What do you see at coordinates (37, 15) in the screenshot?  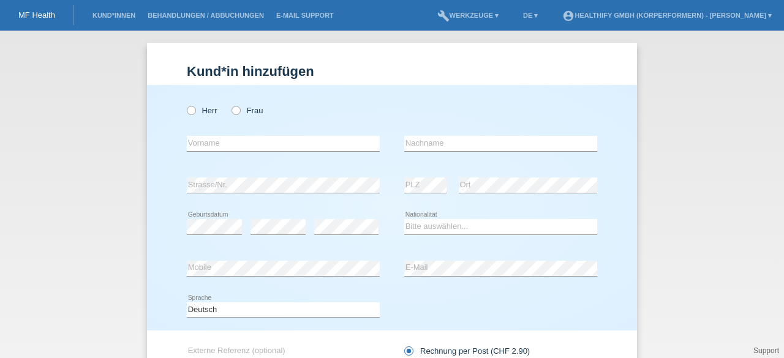 I see `a: MF Health` at bounding box center [37, 15].